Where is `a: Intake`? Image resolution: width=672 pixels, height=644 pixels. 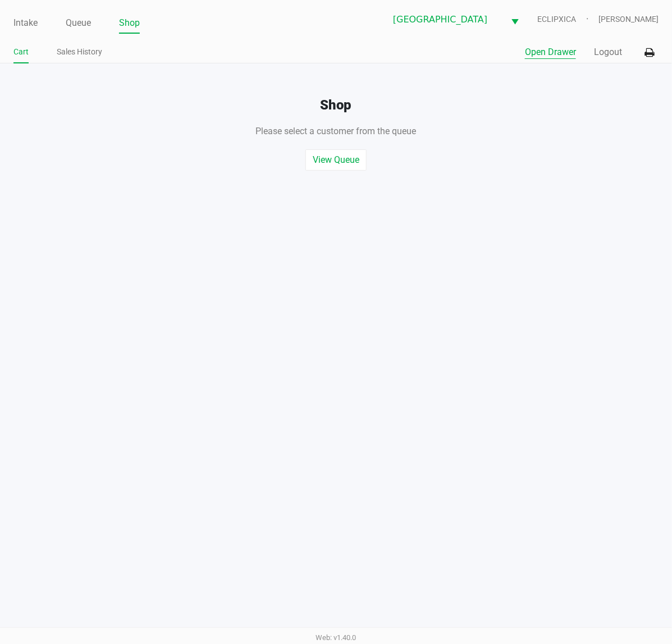 a: Intake is located at coordinates (25, 23).